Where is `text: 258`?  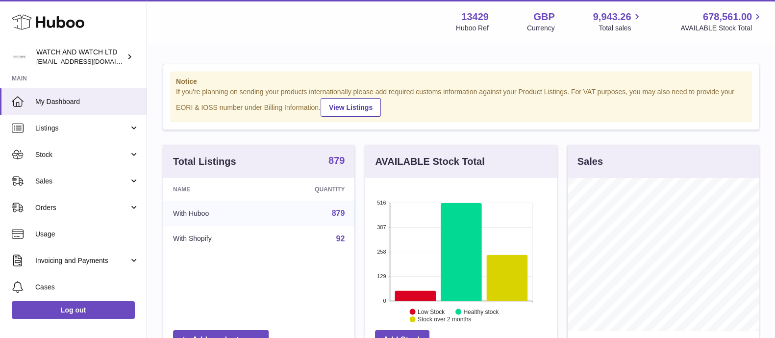
text: 258 is located at coordinates (382, 252).